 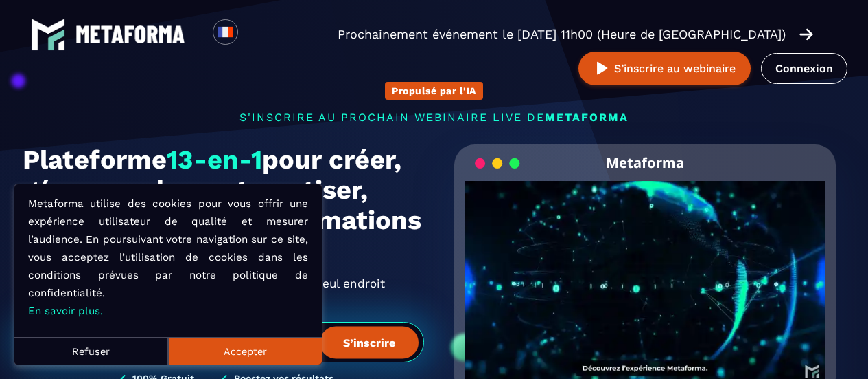 What do you see at coordinates (645, 162) in the screenshot?
I see `h2: Metaforma` at bounding box center [645, 162].